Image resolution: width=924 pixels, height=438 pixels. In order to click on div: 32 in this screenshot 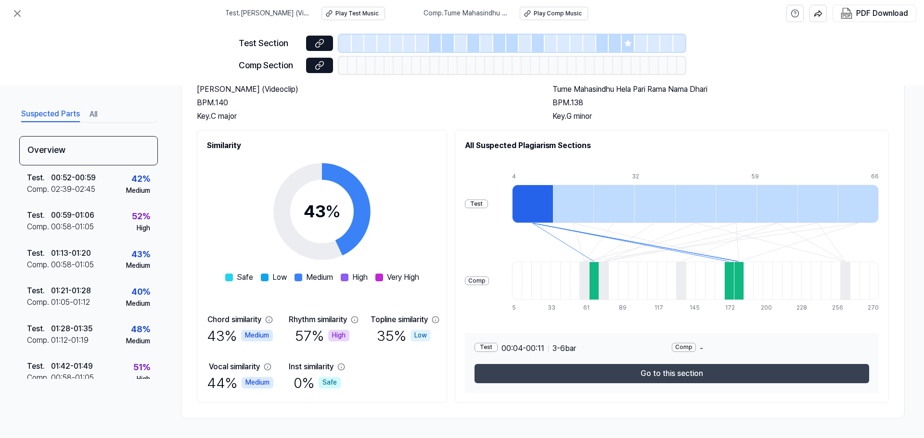, I will do `click(652, 177)`.